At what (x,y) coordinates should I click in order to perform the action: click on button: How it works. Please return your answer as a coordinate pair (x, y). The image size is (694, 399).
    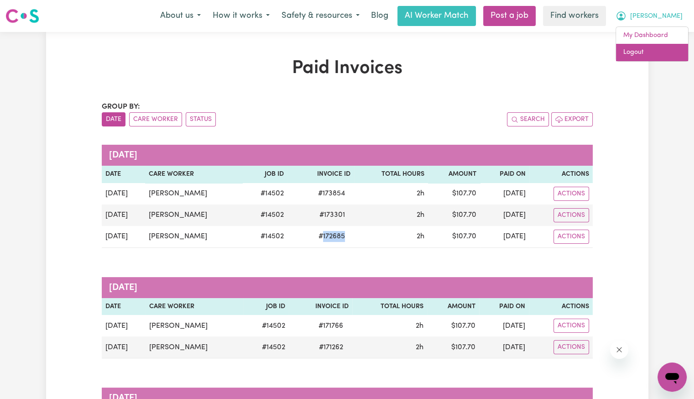
    Looking at the image, I should click on (241, 16).